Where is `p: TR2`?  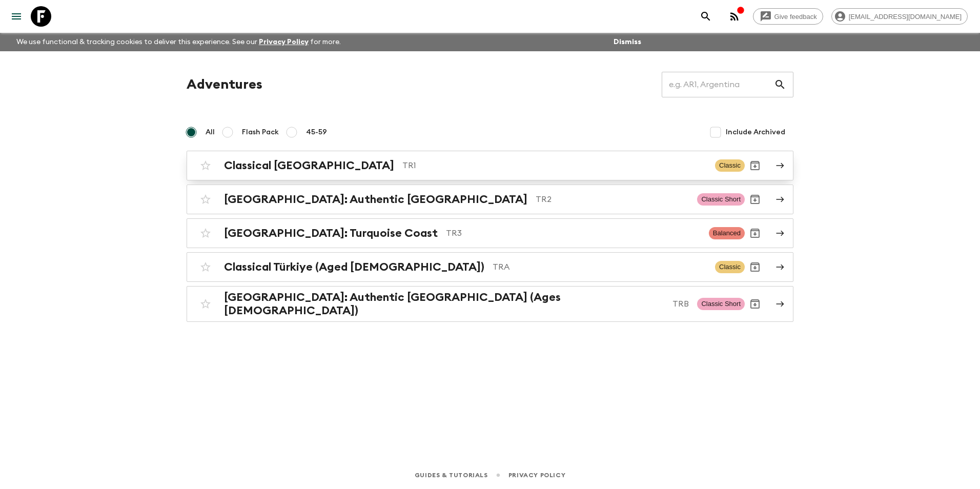 p: TR2 is located at coordinates (612, 200).